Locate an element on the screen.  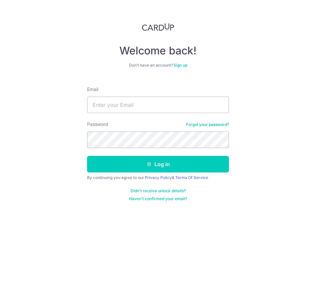
a: Haven't confirmed your email? is located at coordinates (158, 199).